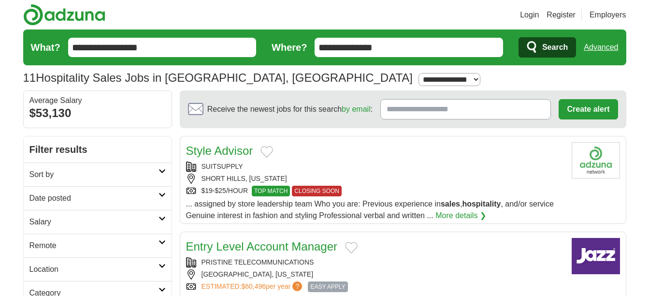 The image size is (649, 296). What do you see at coordinates (98, 149) in the screenshot?
I see `h2: Filter results` at bounding box center [98, 149].